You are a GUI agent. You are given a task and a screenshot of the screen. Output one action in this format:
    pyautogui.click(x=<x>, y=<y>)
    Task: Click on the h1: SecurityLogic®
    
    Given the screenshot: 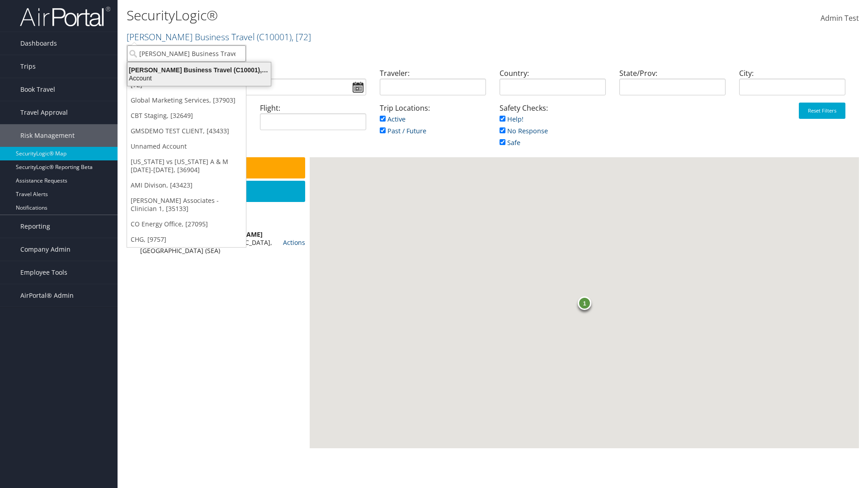 What is the action you would take?
    pyautogui.click(x=371, y=15)
    